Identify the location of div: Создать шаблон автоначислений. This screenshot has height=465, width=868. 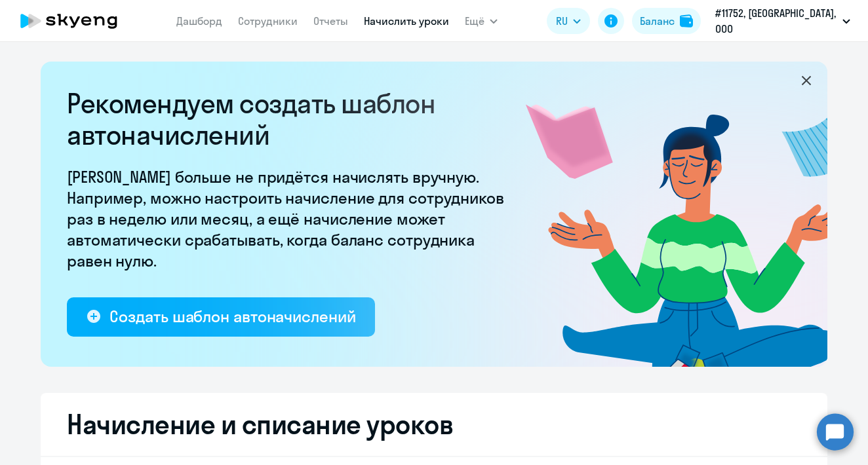
(232, 316).